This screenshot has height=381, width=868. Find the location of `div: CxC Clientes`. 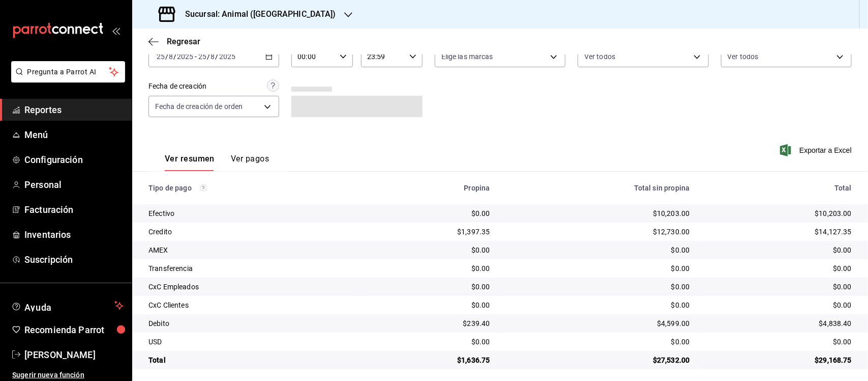

div: CxC Clientes is located at coordinates (251, 305).